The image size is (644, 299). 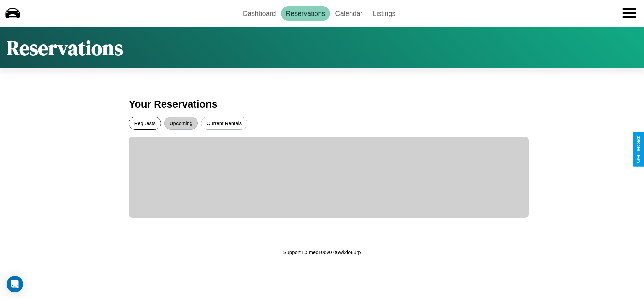 What do you see at coordinates (15, 284) in the screenshot?
I see `div: Open Intercom Messenger` at bounding box center [15, 284].